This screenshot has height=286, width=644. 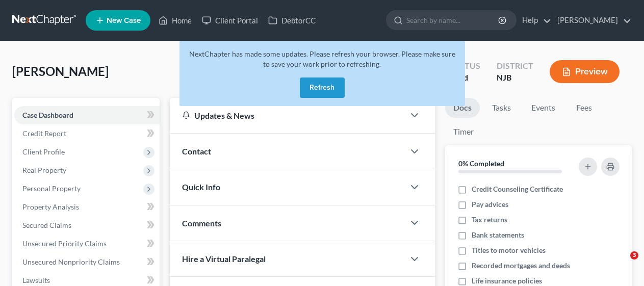 I want to click on a: Events, so click(x=543, y=108).